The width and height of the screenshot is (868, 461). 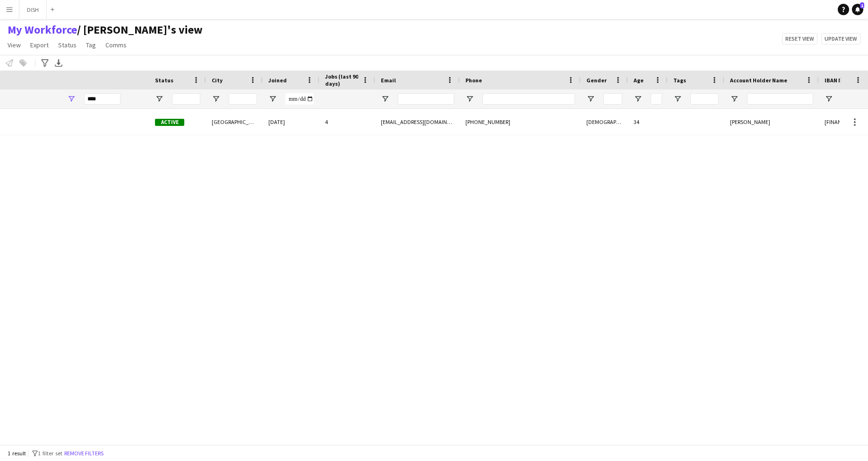 What do you see at coordinates (657, 99) in the screenshot?
I see `input: Age Filter Input` at bounding box center [657, 99].